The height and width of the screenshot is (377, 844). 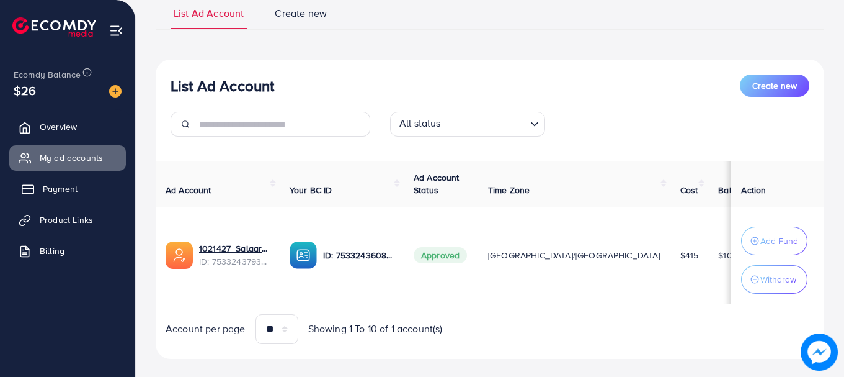 I want to click on span: My ad accounts, so click(x=71, y=158).